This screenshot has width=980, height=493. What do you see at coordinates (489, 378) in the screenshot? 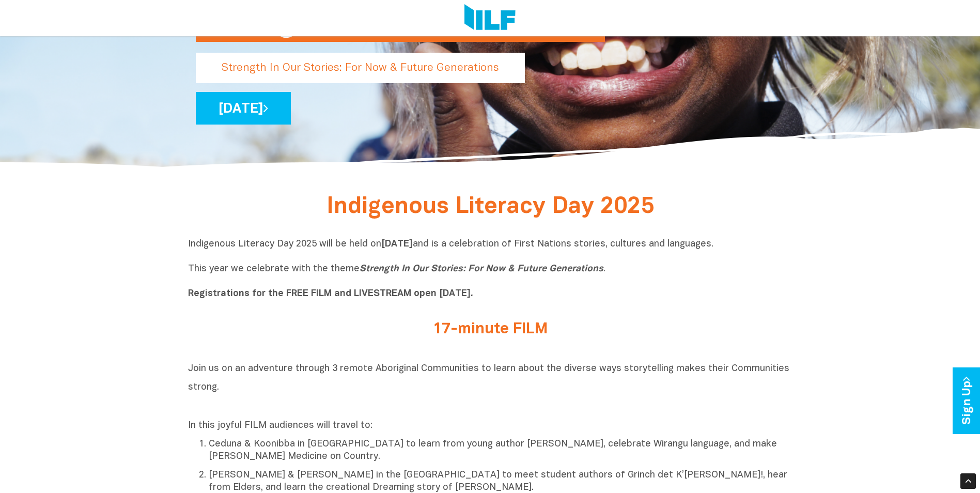
I see `span: Join us on an adventure through 3 remote Aboriginal Communities to learn about the diverse ways s...` at bounding box center [489, 378].